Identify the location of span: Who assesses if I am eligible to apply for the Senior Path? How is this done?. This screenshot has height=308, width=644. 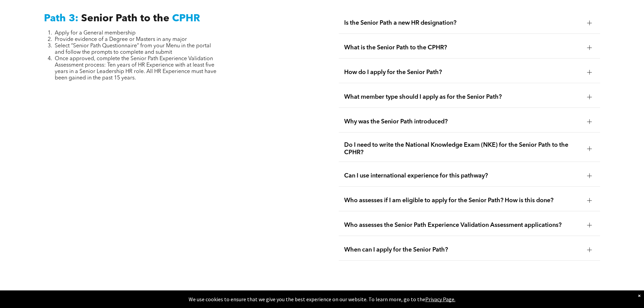
(463, 200).